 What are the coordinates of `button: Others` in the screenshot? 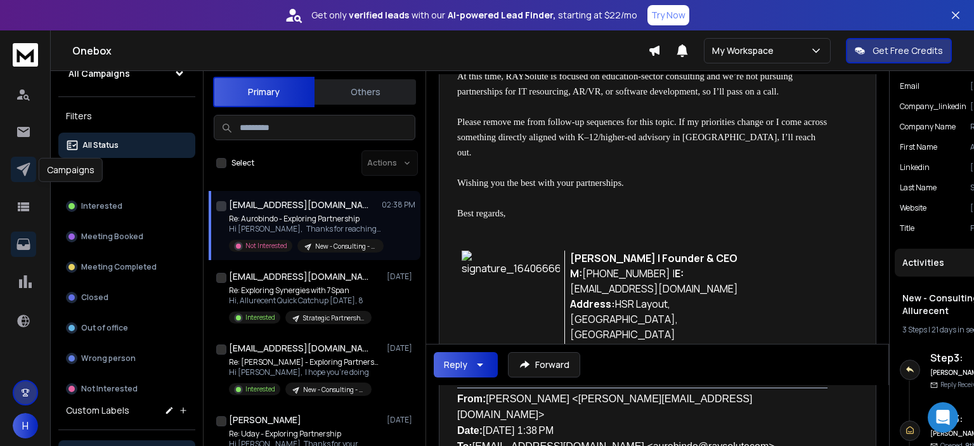 It's located at (365, 92).